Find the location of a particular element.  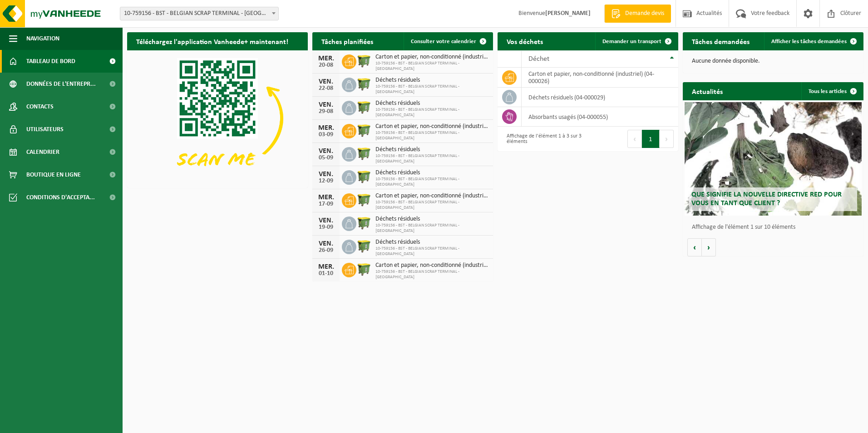

td: carton et papier, non-conditionné (industriel) (04-000026) is located at coordinates (599, 78).